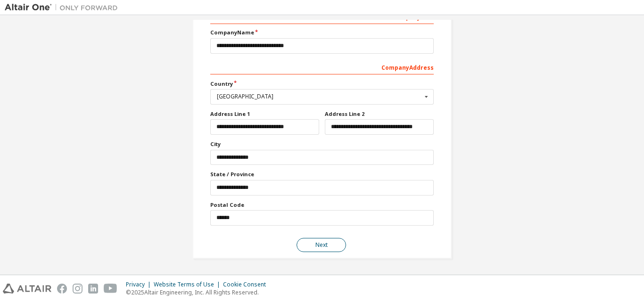  I want to click on img: linkedin.svg, so click(92, 288).